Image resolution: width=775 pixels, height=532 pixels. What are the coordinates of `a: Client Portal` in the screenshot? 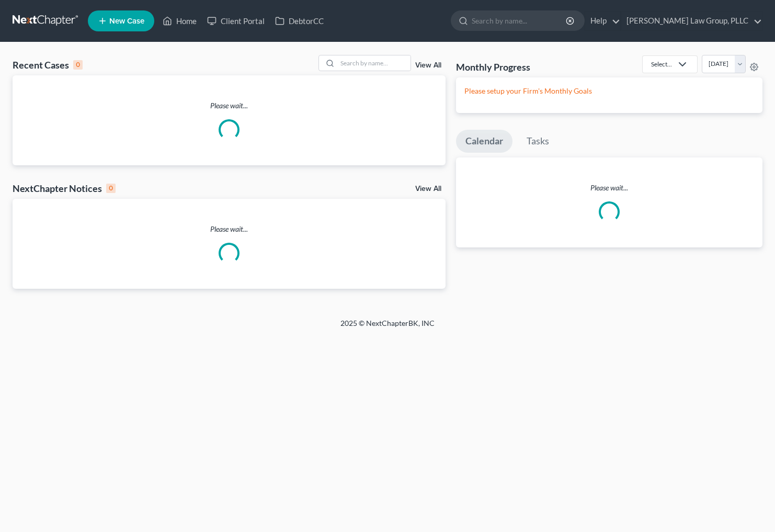 It's located at (236, 21).